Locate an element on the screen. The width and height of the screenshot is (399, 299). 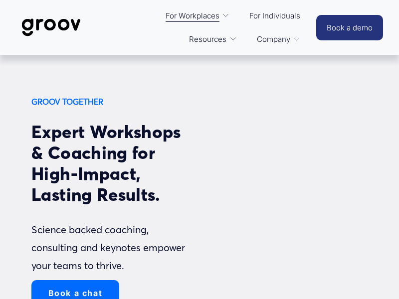
span: Company is located at coordinates (273, 39).